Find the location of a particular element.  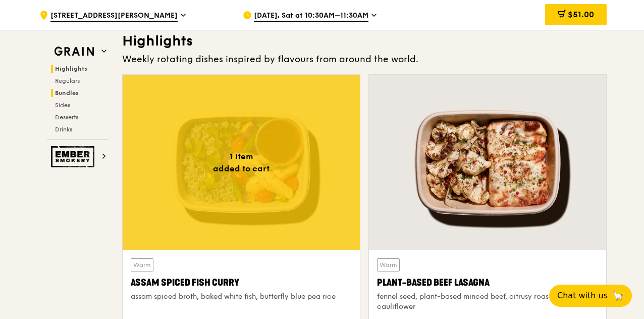

div: Assam Spiced Fish Curry is located at coordinates (241, 282).